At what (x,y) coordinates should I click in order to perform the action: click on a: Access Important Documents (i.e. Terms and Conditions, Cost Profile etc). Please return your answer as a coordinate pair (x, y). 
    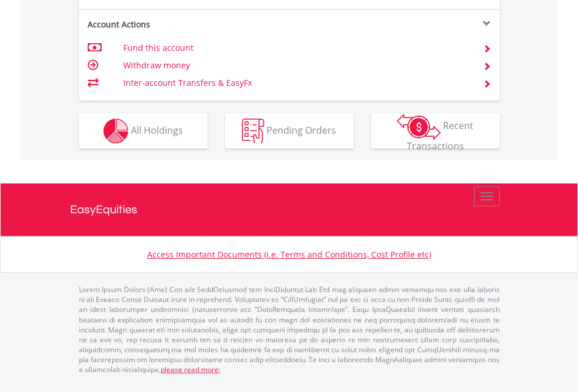
    Looking at the image, I should click on (289, 255).